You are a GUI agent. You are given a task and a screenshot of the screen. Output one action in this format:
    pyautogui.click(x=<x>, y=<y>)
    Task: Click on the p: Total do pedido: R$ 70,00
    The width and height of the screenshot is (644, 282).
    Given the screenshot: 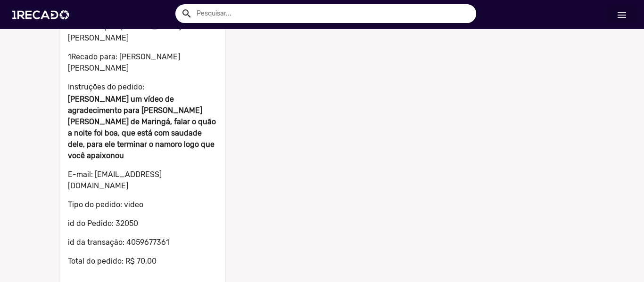 What is the action you would take?
    pyautogui.click(x=143, y=261)
    